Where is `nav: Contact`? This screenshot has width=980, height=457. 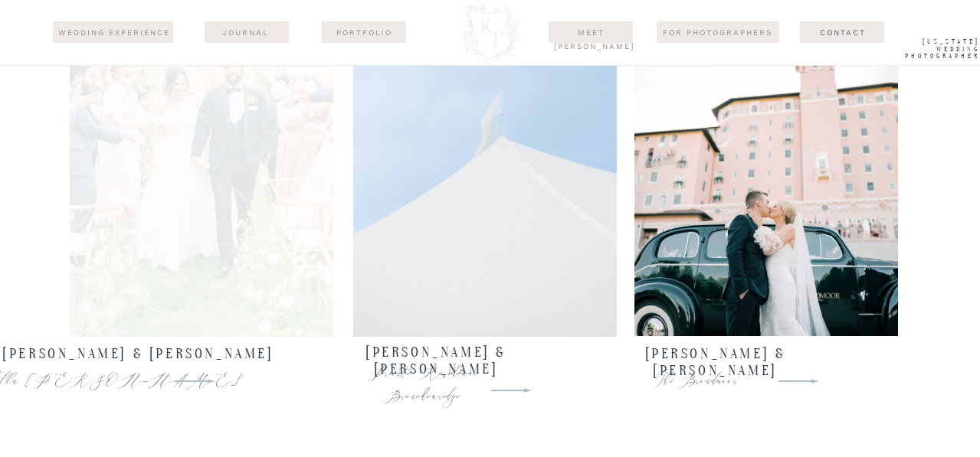 nav: Contact is located at coordinates (843, 32).